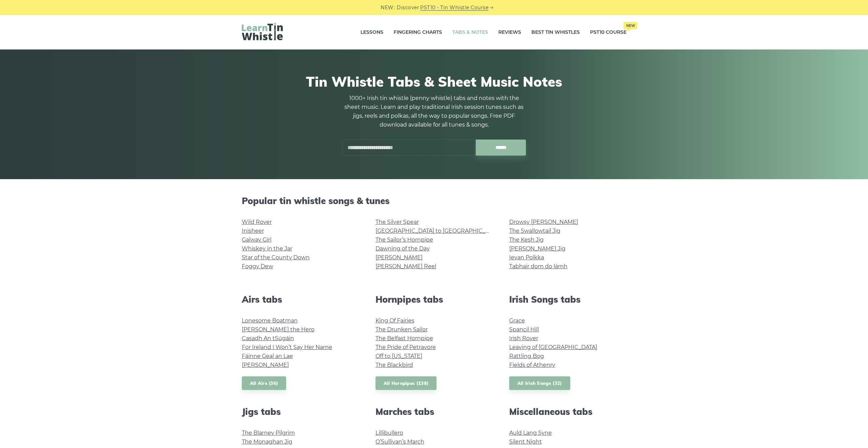 Image resolution: width=868 pixels, height=448 pixels. Describe the element at coordinates (527, 356) in the screenshot. I see `a: Rattling Bog` at that location.